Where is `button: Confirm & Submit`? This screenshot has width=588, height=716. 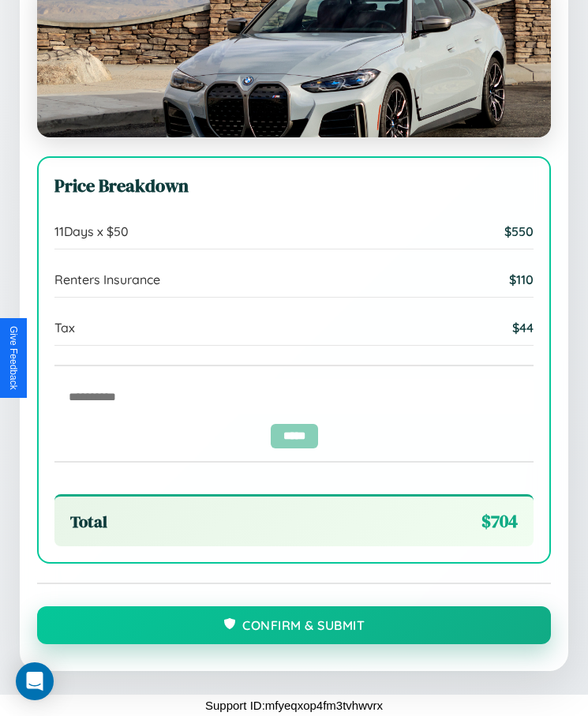 button: Confirm & Submit is located at coordinates (294, 626).